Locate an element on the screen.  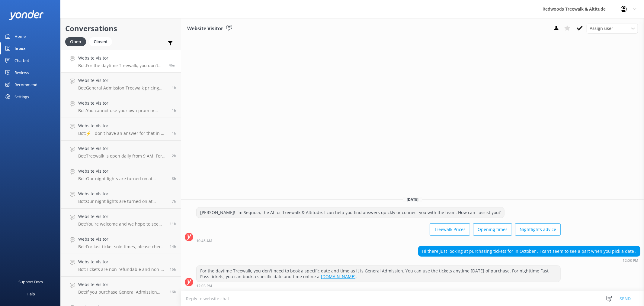
p: Bot: Tickets are non-refundable and non-transferable. is located at coordinates (122, 270).